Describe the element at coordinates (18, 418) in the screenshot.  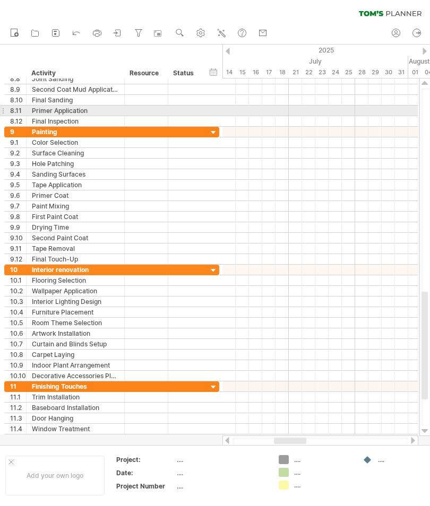
I see `div: 11.3` at that location.